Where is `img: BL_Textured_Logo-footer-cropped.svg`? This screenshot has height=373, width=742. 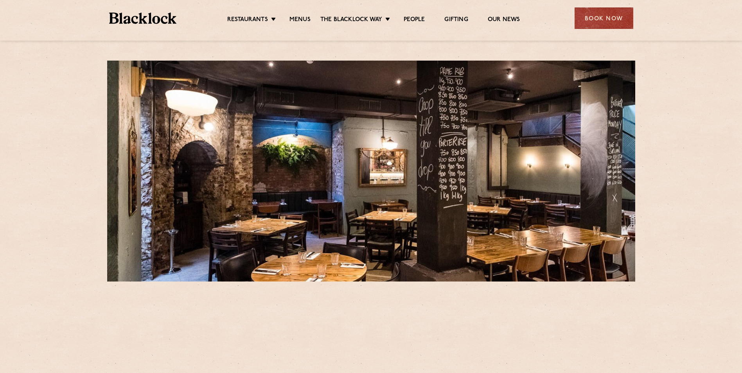
img: BL_Textured_Logo-footer-cropped.svg is located at coordinates (143, 18).